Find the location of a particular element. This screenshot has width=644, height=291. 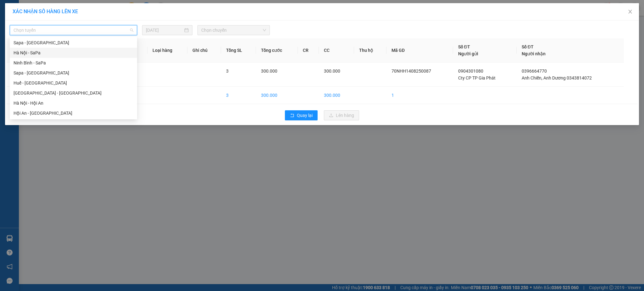

button: Close is located at coordinates (630, 12).